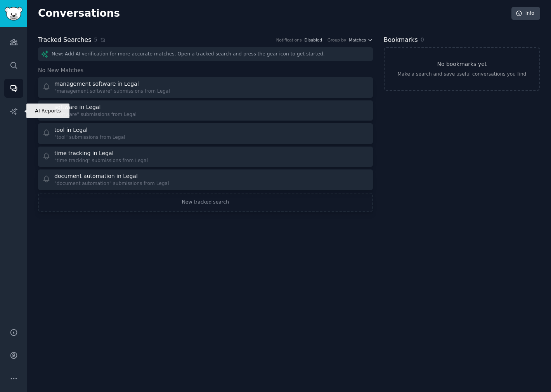 The width and height of the screenshot is (551, 392). What do you see at coordinates (14, 14) in the screenshot?
I see `img: GummySearch logo` at bounding box center [14, 14].